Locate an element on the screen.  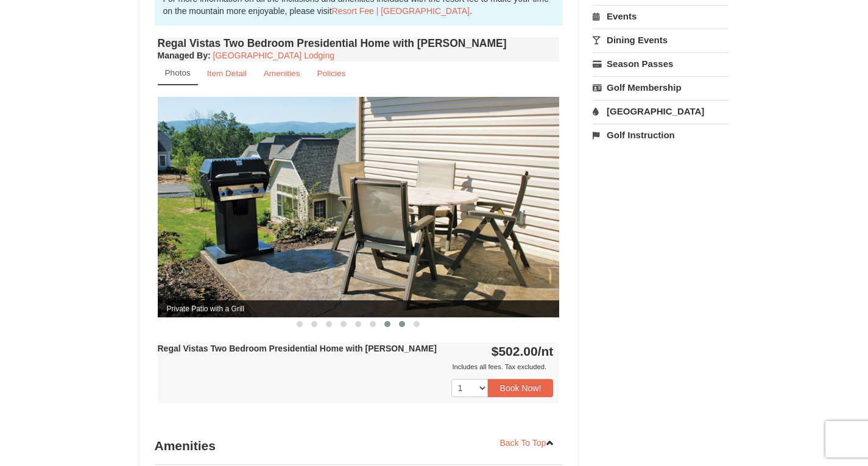
small: Amenities is located at coordinates (282, 73).